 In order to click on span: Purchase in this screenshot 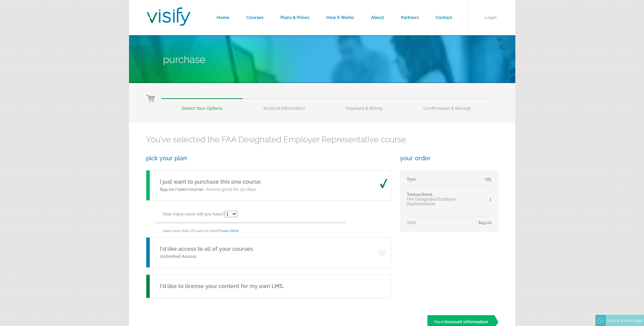, I will do `click(184, 59)`.